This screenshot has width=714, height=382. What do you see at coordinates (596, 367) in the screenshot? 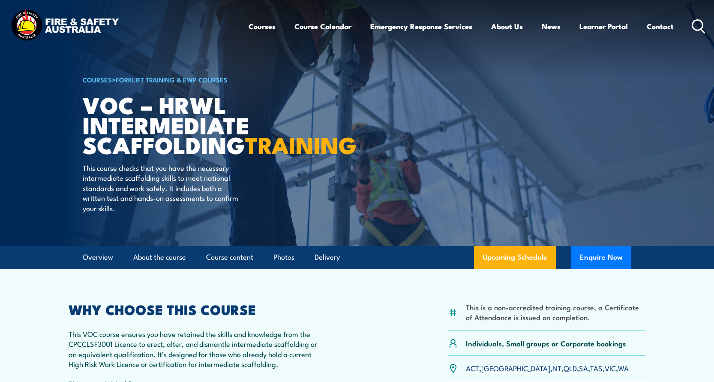
I see `a: TAS` at bounding box center [596, 367].